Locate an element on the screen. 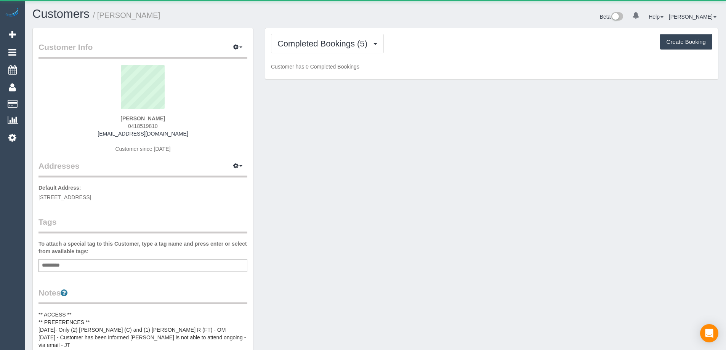 This screenshot has width=726, height=350. a: Help is located at coordinates (656, 17).